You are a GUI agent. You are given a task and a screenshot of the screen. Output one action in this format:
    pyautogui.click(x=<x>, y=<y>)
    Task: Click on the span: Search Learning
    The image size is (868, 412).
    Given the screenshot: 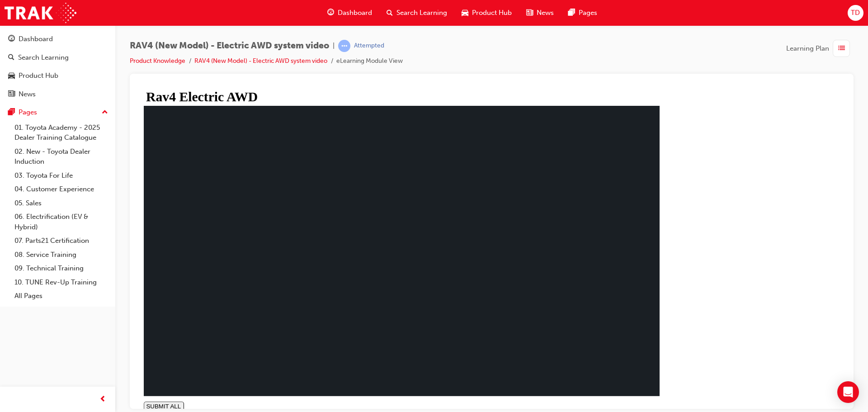 What is the action you would take?
    pyautogui.click(x=422, y=13)
    